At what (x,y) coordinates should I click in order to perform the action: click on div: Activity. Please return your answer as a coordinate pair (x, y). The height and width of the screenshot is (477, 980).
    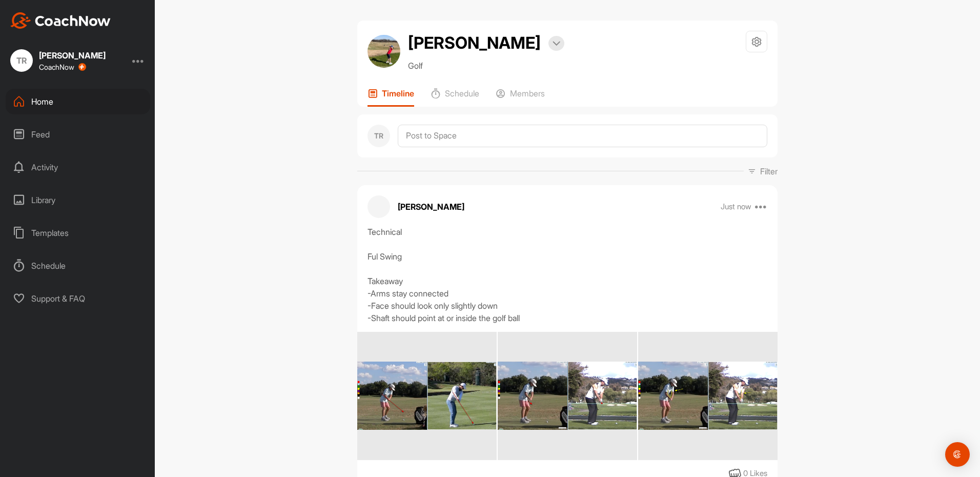
    Looking at the image, I should click on (78, 167).